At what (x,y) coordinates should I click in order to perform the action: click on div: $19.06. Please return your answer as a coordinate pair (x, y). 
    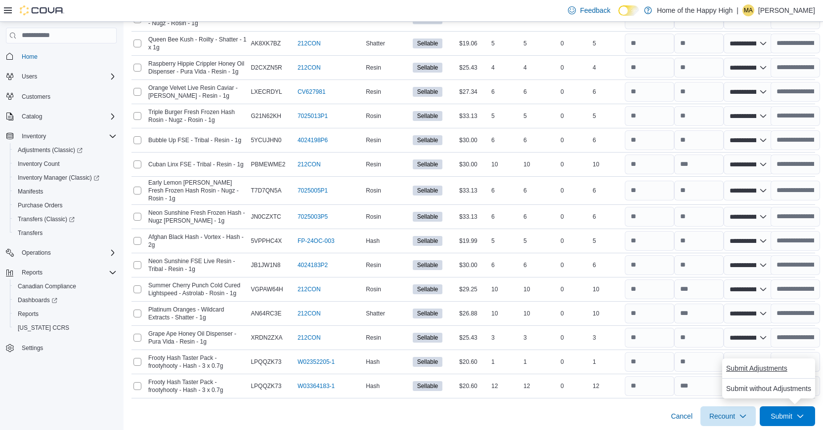
    Looking at the image, I should click on (473, 43).